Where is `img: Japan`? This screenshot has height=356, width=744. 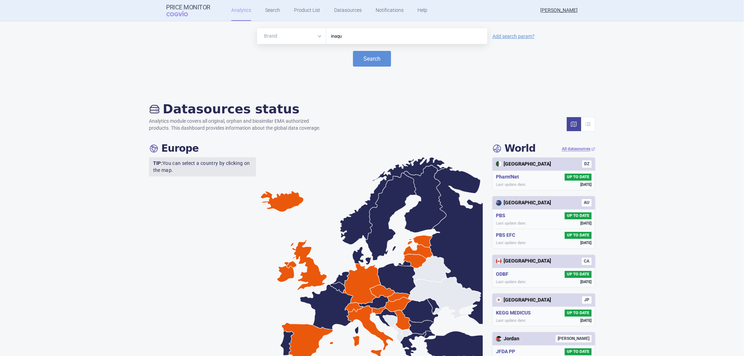 img: Japan is located at coordinates (498, 300).